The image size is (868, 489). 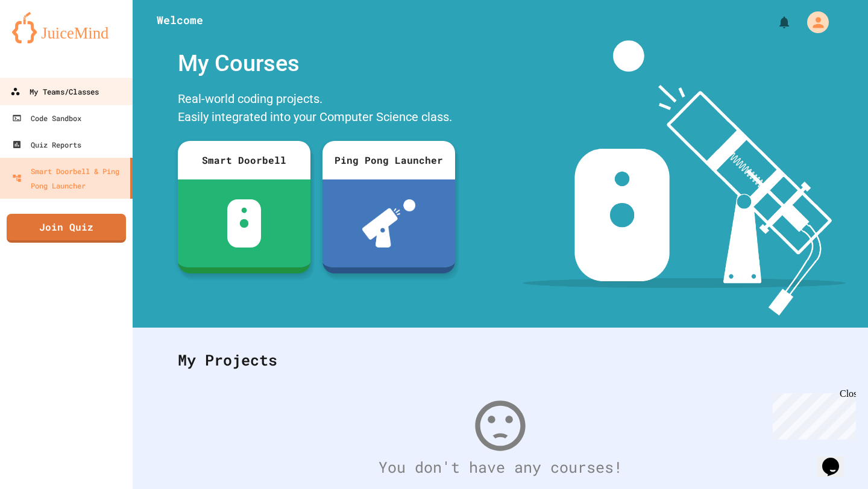 What do you see at coordinates (54, 91) in the screenshot?
I see `div: My Teams/Classes` at bounding box center [54, 91].